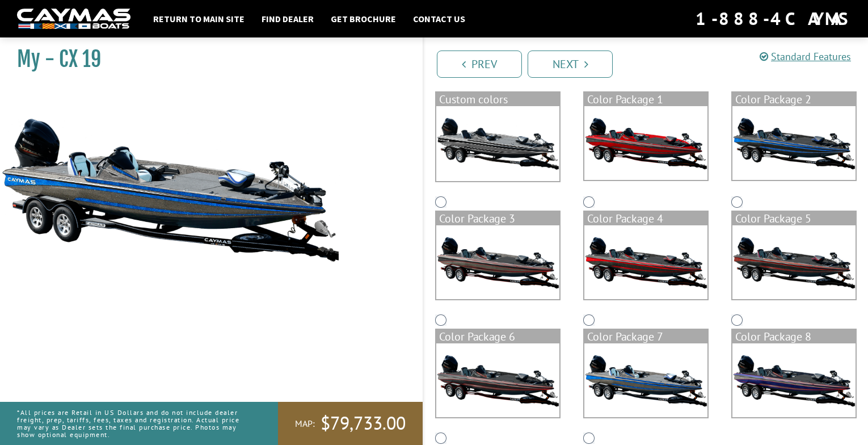 Image resolution: width=868 pixels, height=445 pixels. I want to click on div: Color Package 1, so click(646, 99).